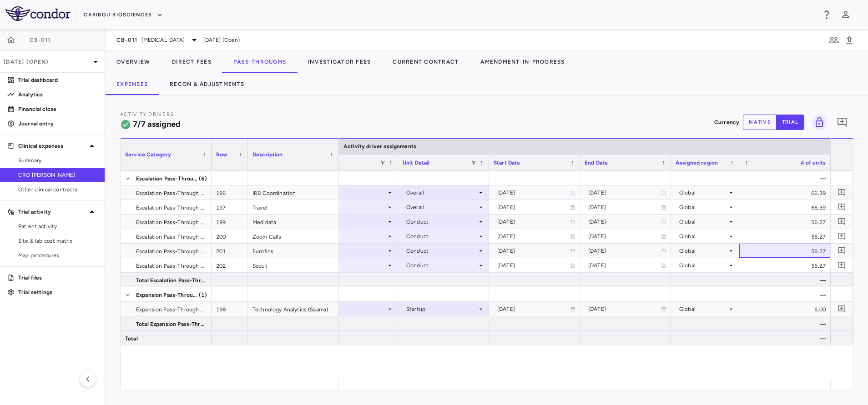 The width and height of the screenshot is (868, 405). Describe the element at coordinates (293, 222) in the screenshot. I see `div: Medidata` at that location.